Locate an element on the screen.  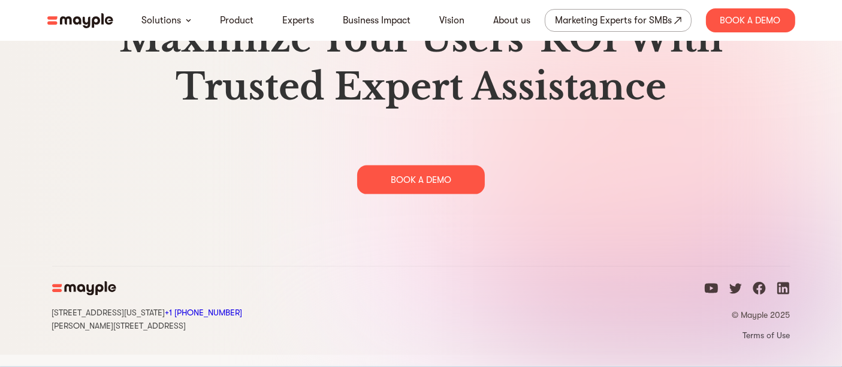
h2: Maximize Your Users' ROI With Trusted Expert Assistance is located at coordinates (421, 63).